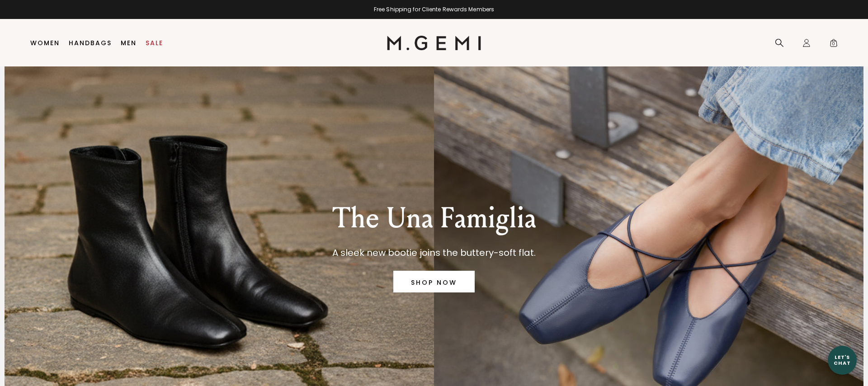 Image resolution: width=868 pixels, height=386 pixels. Describe the element at coordinates (434, 281) in the screenshot. I see `a: SHOP NOW` at that location.